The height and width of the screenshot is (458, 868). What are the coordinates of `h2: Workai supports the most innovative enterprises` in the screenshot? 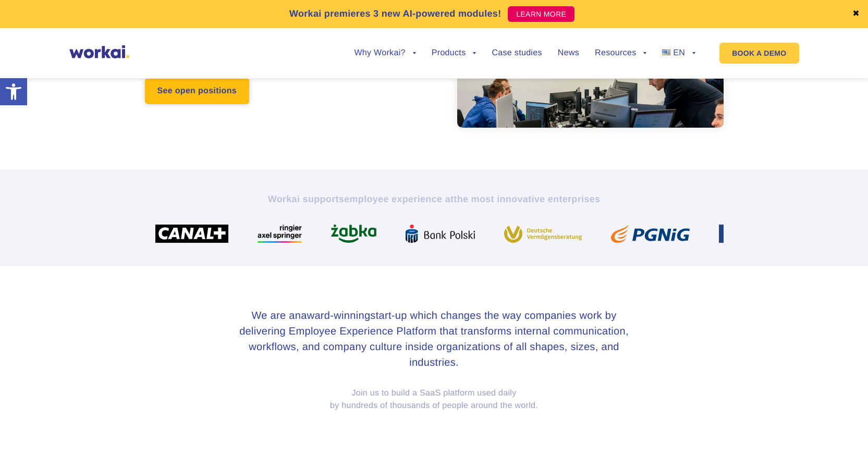 It's located at (434, 199).